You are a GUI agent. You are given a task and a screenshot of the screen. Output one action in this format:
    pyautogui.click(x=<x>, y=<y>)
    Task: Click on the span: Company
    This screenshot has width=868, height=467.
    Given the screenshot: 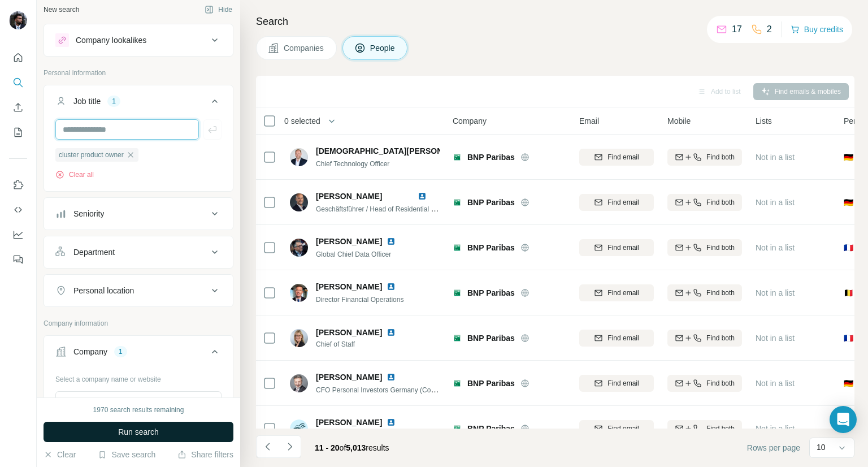 What is the action you would take?
    pyautogui.click(x=469, y=121)
    